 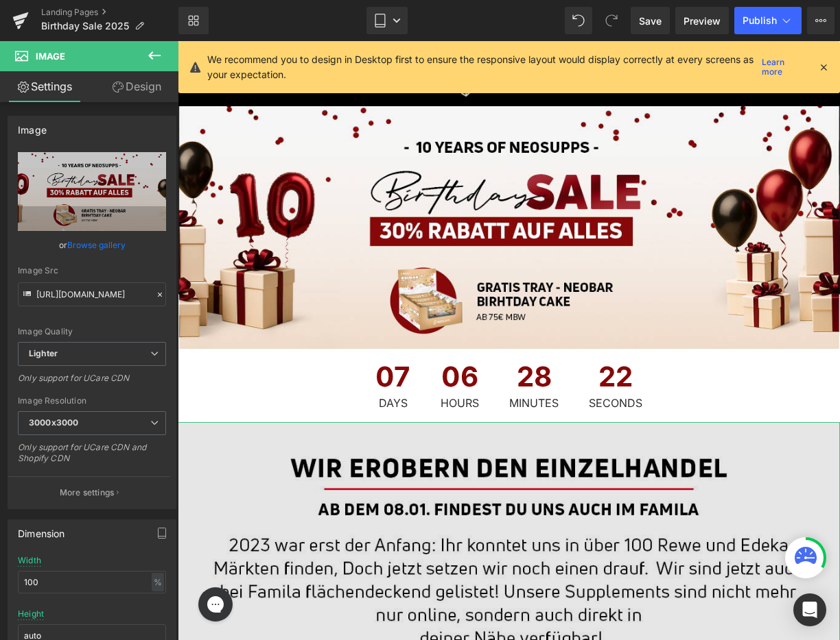 I want to click on span: 06, so click(x=282, y=339).